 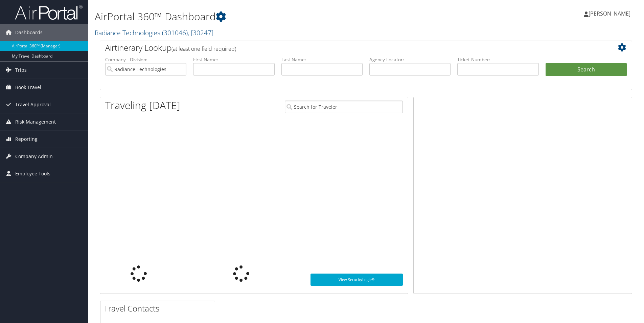 I want to click on span: Dashboards, so click(x=29, y=32).